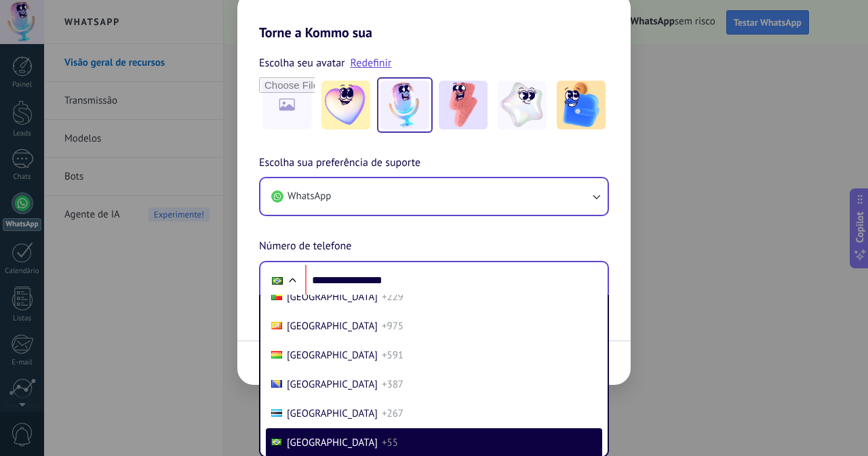 This screenshot has width=868, height=456. Describe the element at coordinates (393, 355) in the screenshot. I see `span: +591` at that location.